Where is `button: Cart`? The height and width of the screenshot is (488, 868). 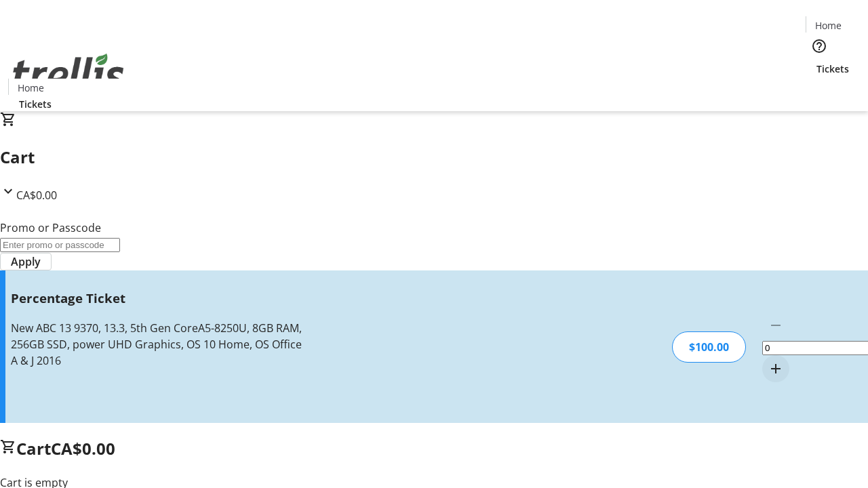
button: Cart is located at coordinates (819, 90).